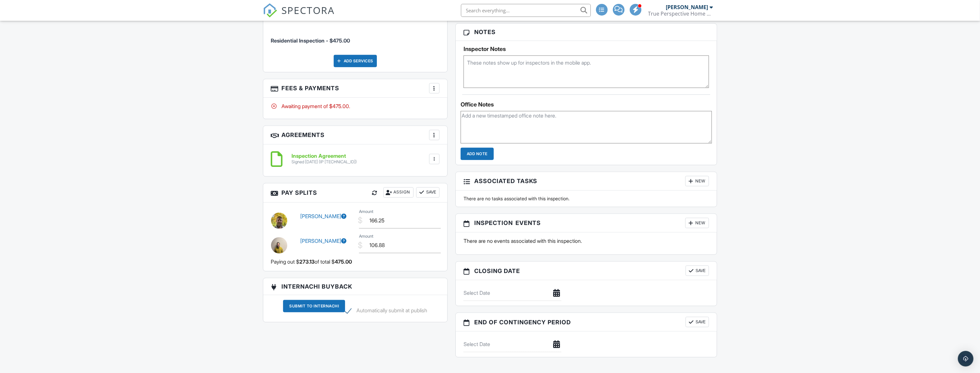  What do you see at coordinates (526, 11) in the screenshot?
I see `input: Search everything...` at bounding box center [526, 11].